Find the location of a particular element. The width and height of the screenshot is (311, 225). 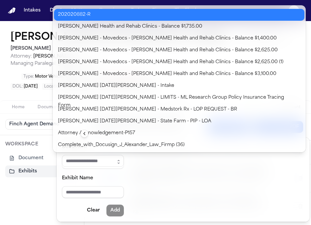

label: Document is located at coordinates (74, 147).